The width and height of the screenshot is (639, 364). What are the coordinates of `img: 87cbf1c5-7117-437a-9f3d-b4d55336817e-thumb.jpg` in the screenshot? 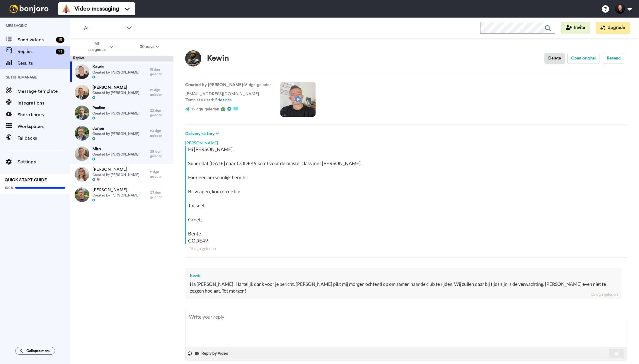 It's located at (82, 174).